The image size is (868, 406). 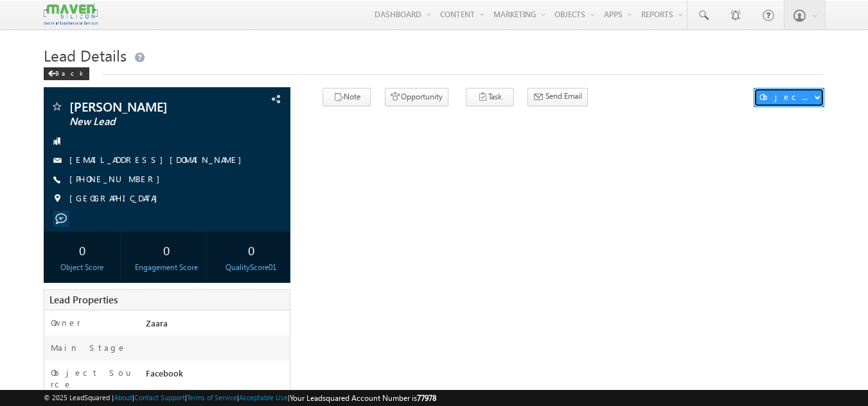 I want to click on button: Note, so click(x=346, y=97).